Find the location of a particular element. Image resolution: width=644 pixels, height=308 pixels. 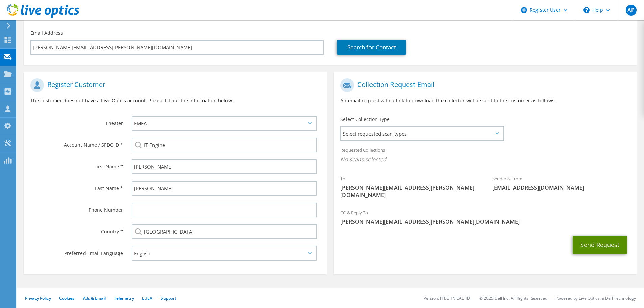

svg: \n is located at coordinates (586, 10).